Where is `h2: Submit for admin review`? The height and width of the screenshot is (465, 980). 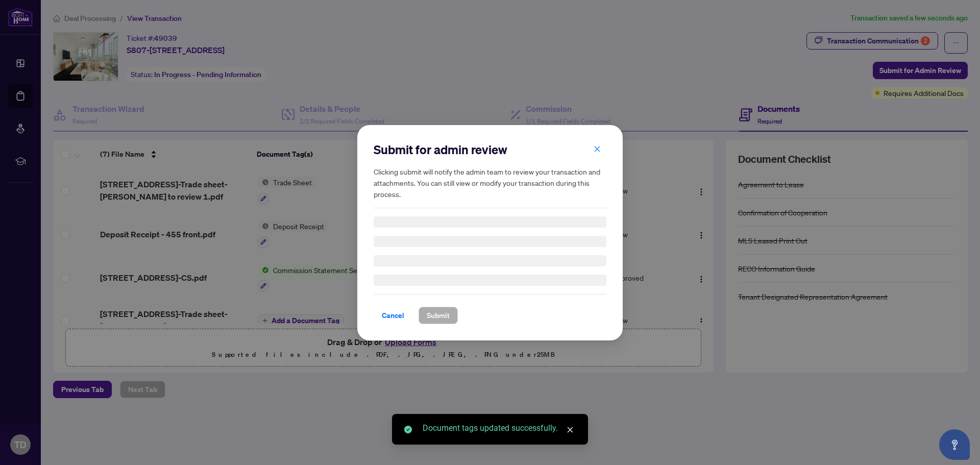
h2: Submit for admin review is located at coordinates (490, 150).